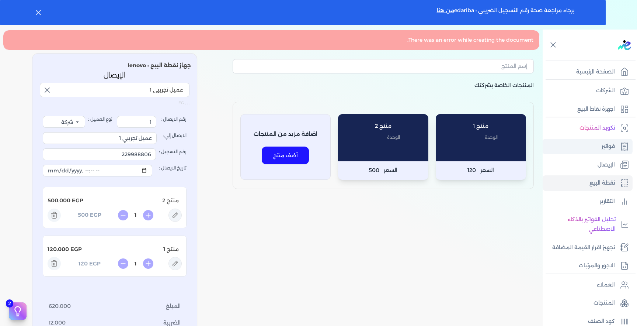  What do you see at coordinates (596, 72) in the screenshot?
I see `p: الصفحة الرئيسية` at bounding box center [596, 72].